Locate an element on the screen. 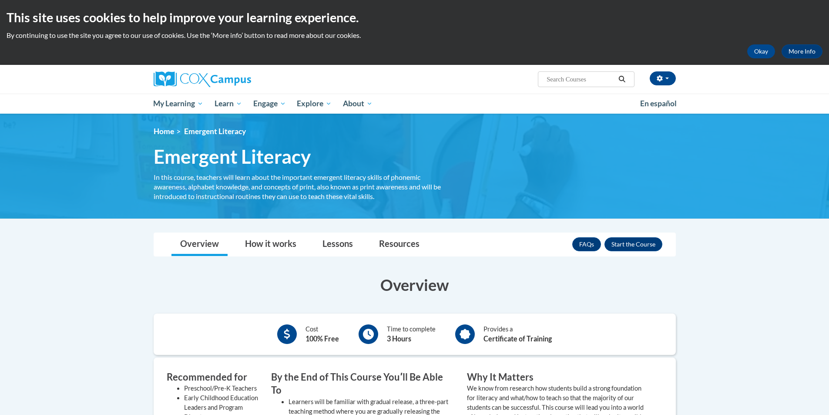  a: Learn is located at coordinates (228, 104).